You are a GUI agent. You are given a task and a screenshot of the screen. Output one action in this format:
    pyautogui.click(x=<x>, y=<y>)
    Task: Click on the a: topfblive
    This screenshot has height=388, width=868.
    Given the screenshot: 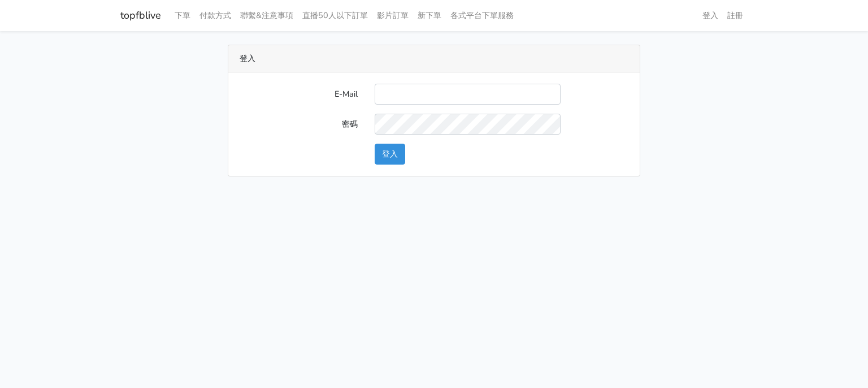 What is the action you would take?
    pyautogui.click(x=141, y=15)
    